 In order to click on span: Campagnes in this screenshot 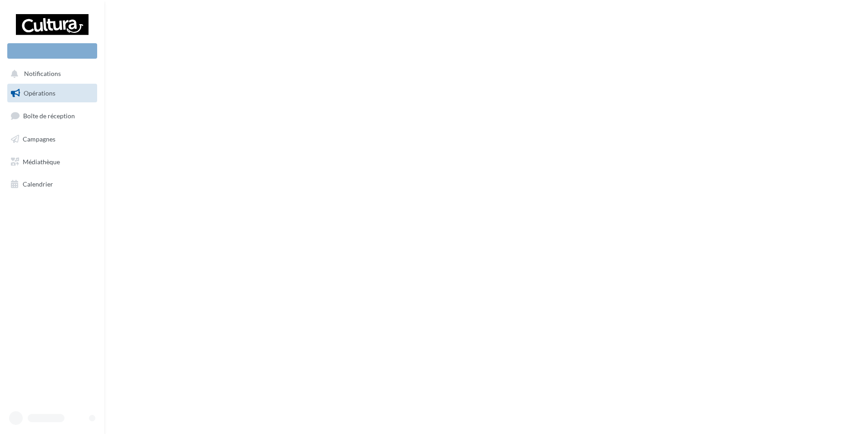, I will do `click(39, 138)`.